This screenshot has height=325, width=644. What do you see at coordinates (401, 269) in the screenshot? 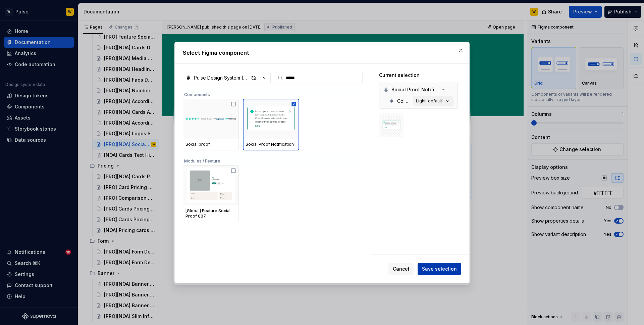
I see `button: Cancel` at bounding box center [401, 269].